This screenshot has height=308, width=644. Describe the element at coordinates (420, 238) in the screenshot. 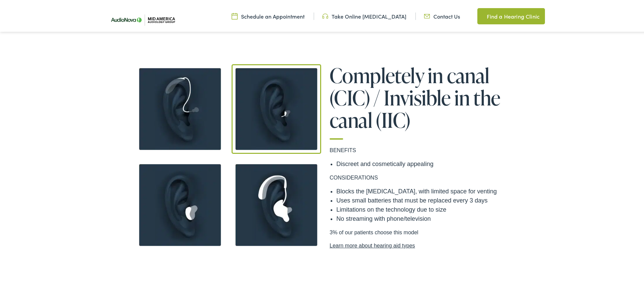

I see `p: 3% of our patients choose this model` at that location.